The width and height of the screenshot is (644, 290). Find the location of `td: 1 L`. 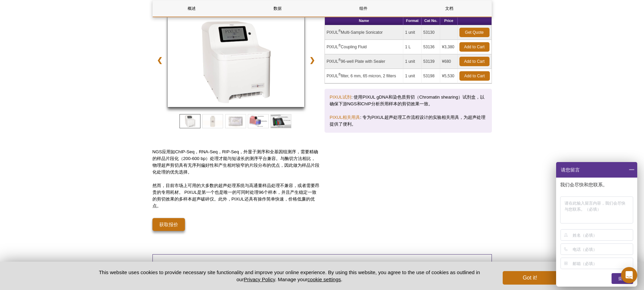

td: 1 L is located at coordinates (412, 47).